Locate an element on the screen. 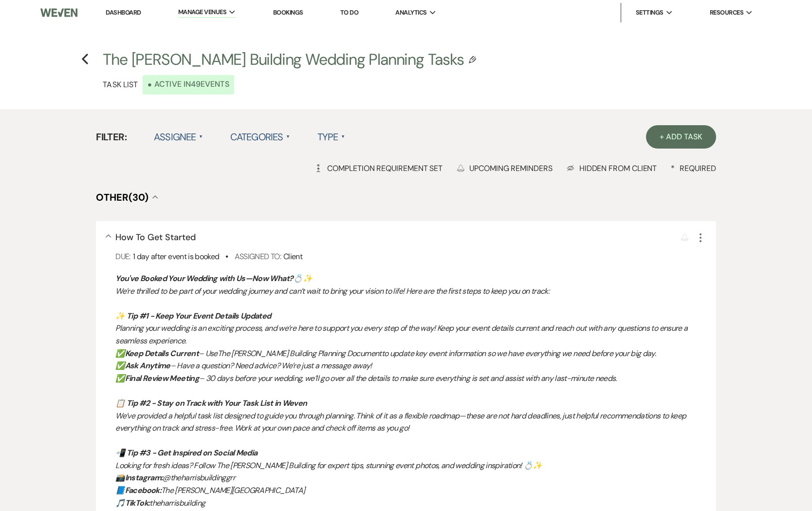 This screenshot has width=812, height=511. div: Upcoming Reminders is located at coordinates (504, 168).